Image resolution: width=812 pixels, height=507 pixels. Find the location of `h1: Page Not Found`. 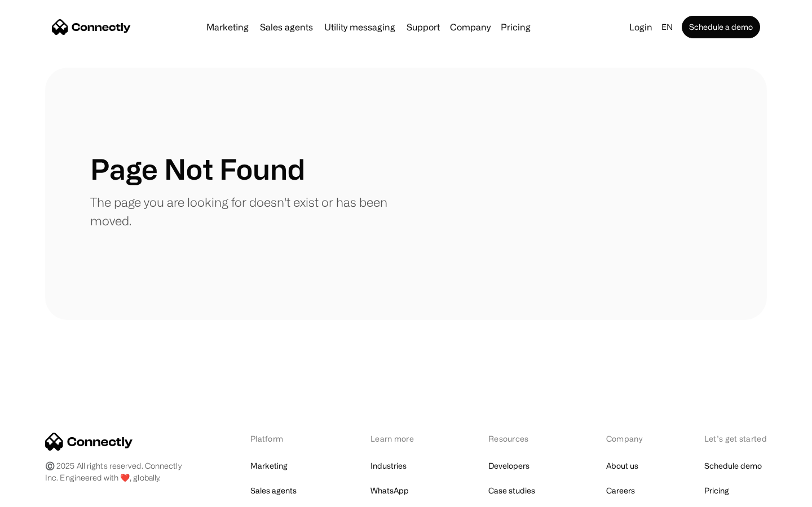

h1: Page Not Found is located at coordinates (197, 169).